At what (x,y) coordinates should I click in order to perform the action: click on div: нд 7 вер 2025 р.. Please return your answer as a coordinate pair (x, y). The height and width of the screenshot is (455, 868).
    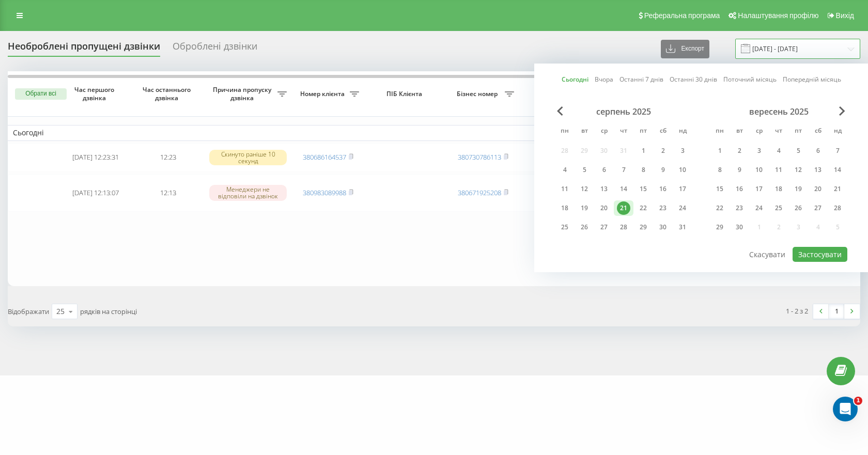
    Looking at the image, I should click on (838, 151).